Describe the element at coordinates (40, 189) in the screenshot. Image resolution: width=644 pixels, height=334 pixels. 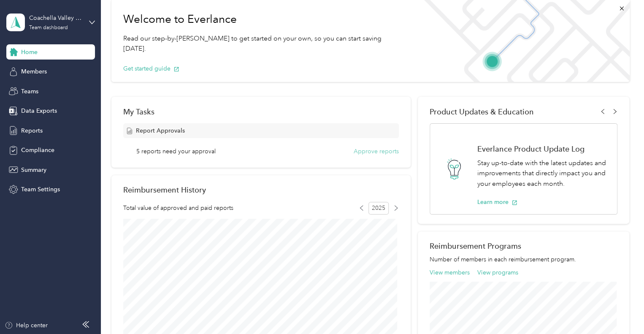
I see `span: Team Settings` at that location.